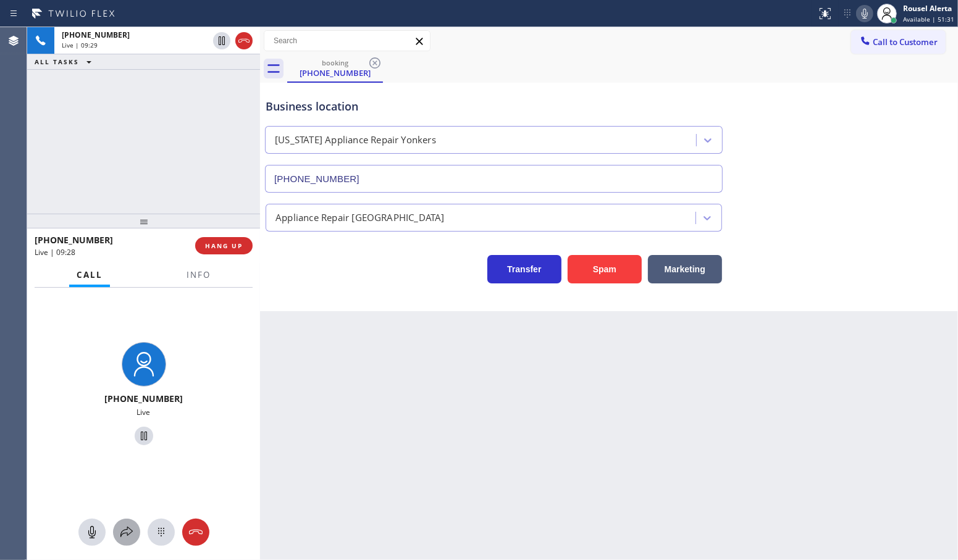 The height and width of the screenshot is (560, 958). I want to click on div: Business location, so click(494, 106).